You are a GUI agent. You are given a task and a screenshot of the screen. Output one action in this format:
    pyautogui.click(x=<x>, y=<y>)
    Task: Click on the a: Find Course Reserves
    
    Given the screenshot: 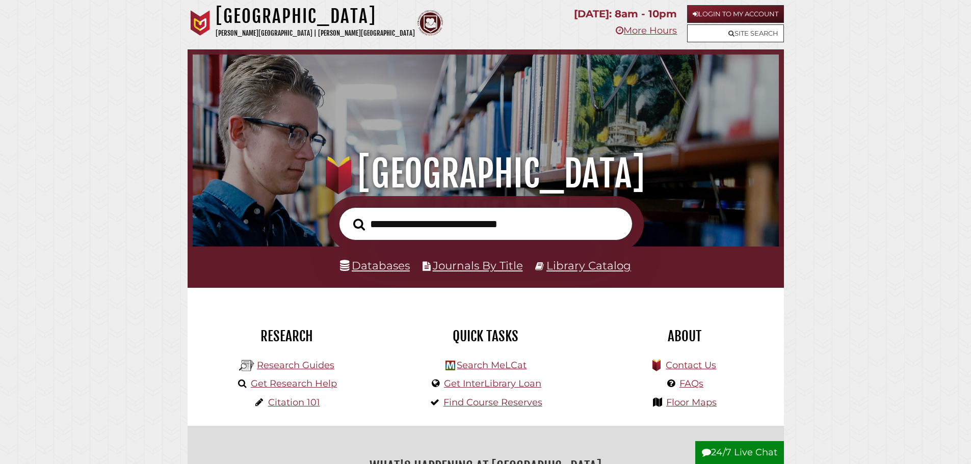 What is the action you would take?
    pyautogui.click(x=493, y=403)
    